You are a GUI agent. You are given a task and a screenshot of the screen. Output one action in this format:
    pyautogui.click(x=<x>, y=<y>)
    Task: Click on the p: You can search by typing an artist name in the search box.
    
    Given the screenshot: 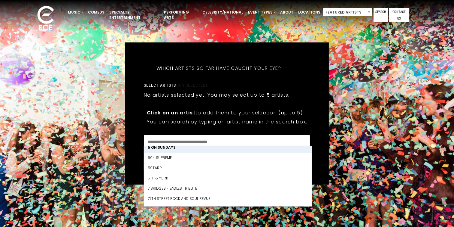 What is the action you would take?
    pyautogui.click(x=227, y=121)
    